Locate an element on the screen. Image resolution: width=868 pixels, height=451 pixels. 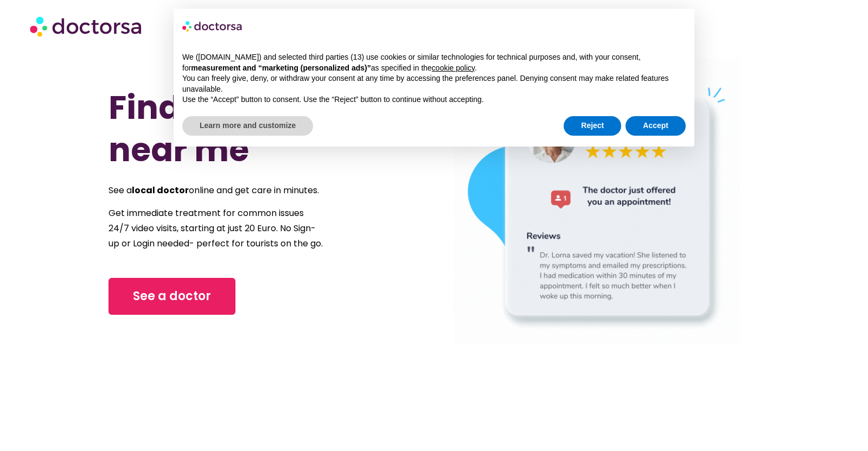
img: doctor in Barcelona Spain is located at coordinates (597, 201).